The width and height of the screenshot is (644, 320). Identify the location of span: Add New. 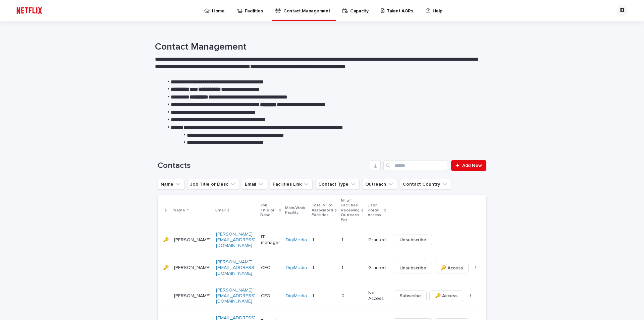
(472, 166).